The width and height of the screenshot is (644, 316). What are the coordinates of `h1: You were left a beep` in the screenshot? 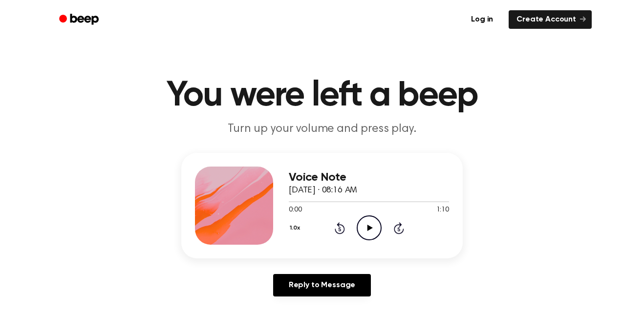 It's located at (322, 95).